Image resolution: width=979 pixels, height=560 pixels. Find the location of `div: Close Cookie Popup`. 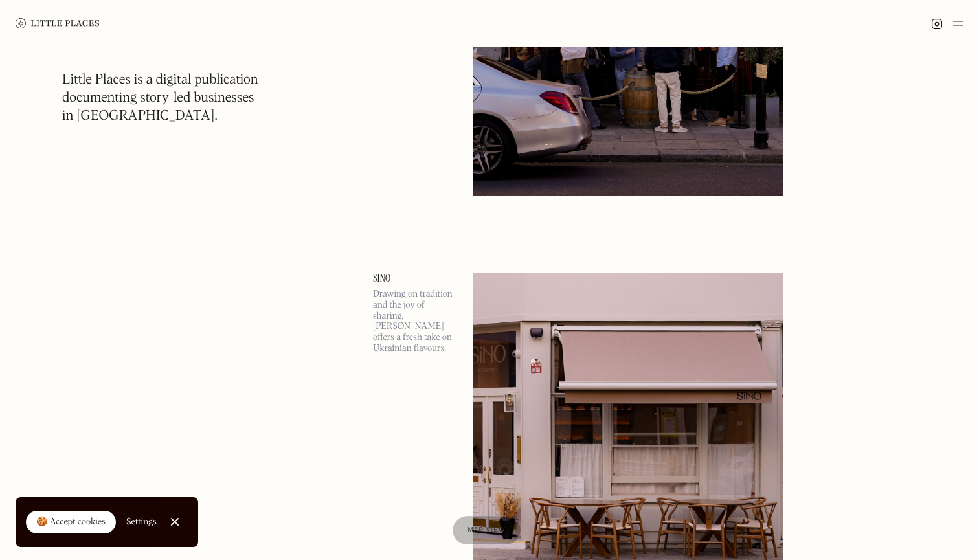

div: Close Cookie Popup is located at coordinates (174, 522).